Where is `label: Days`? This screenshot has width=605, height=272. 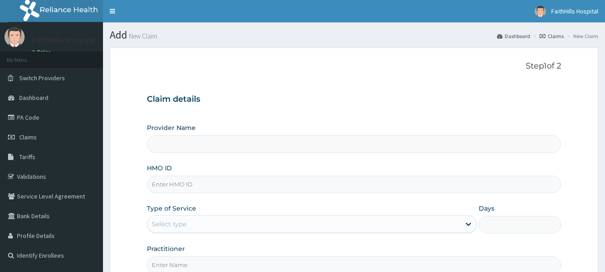
label: Days is located at coordinates (486, 208).